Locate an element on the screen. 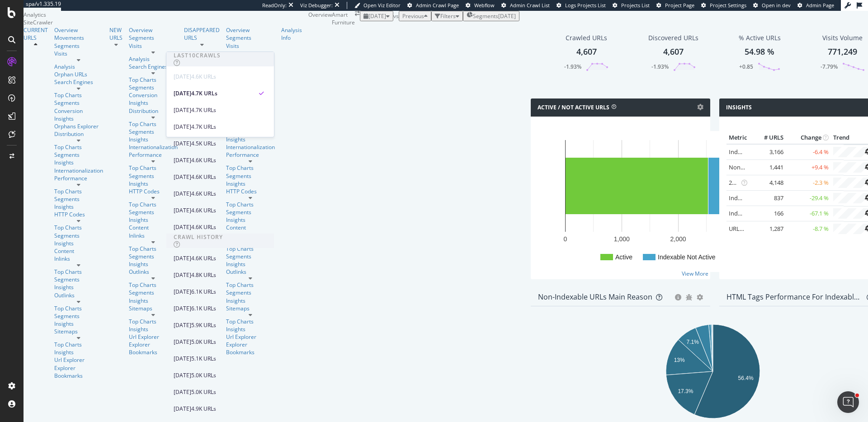 This screenshot has height=422, width=868. a: Project Page is located at coordinates (676, 6).